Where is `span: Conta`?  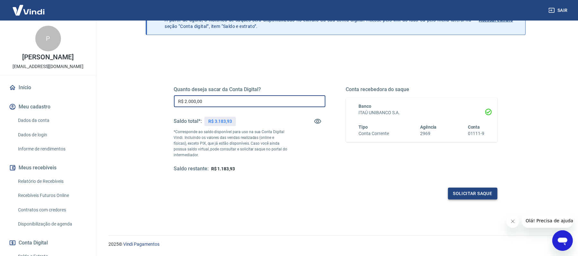
span: Conta is located at coordinates (474, 127).